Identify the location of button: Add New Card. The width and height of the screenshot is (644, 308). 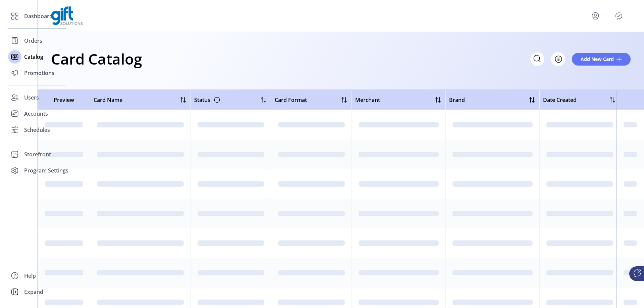
(602, 59).